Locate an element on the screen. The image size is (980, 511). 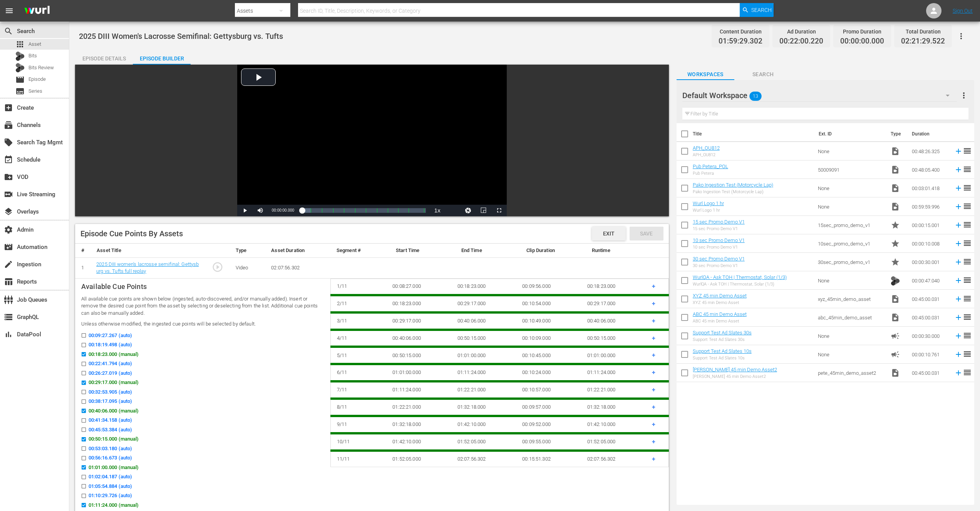
td: 01:32:18.000 is located at coordinates (483, 407).